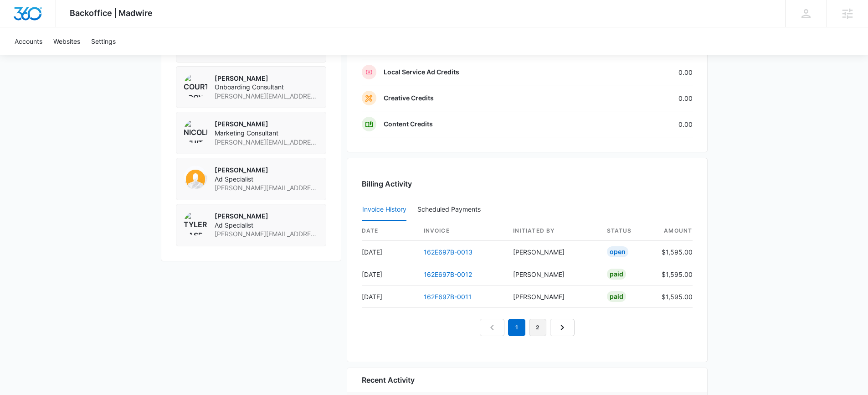 The width and height of the screenshot is (868, 395). Describe the element at coordinates (617, 252) in the screenshot. I see `div: Open` at that location.